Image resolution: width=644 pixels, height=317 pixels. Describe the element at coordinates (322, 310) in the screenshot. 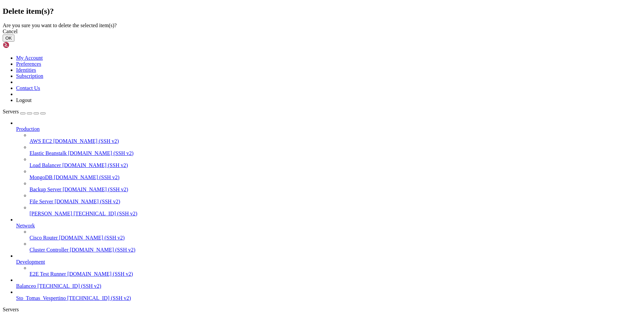

I see `div: Servers` at that location.